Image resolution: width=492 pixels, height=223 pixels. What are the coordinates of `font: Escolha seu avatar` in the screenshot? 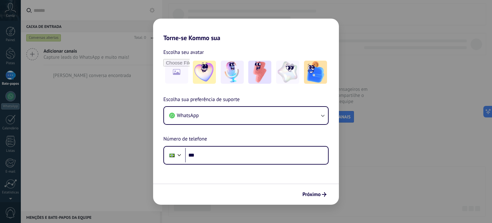 It's located at (184, 52).